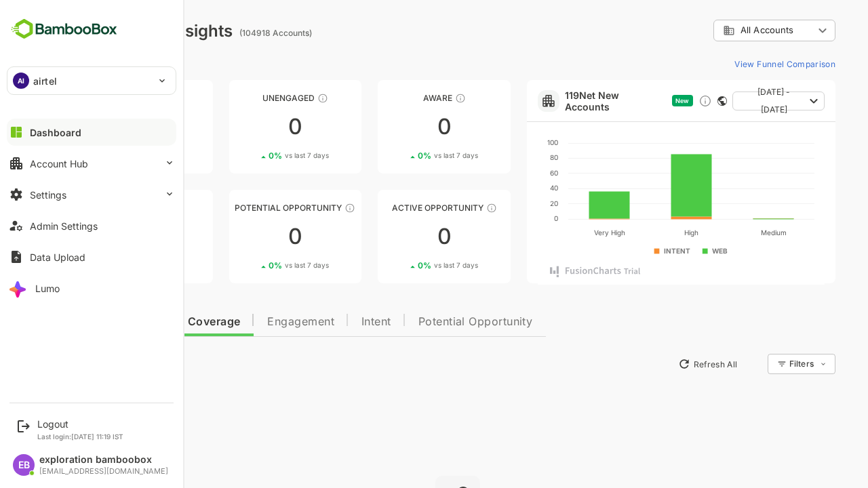 This screenshot has height=488, width=868. Describe the element at coordinates (21, 81) in the screenshot. I see `div: AI` at that location.